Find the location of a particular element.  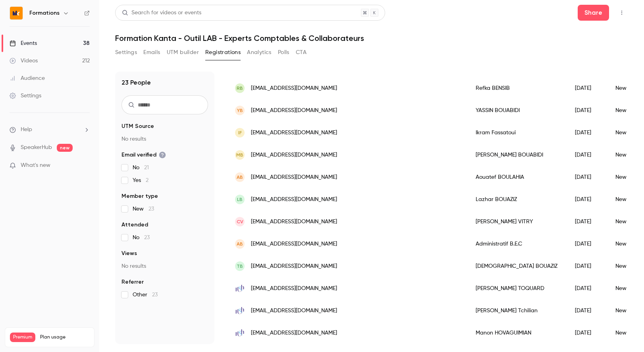

div: Ikram Fassatoui is located at coordinates (517, 133).